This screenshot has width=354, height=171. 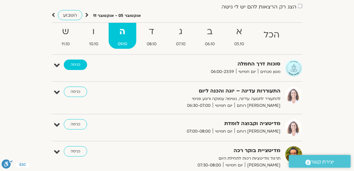 What do you see at coordinates (211, 91) in the screenshot?
I see `strong: התעוררות עדינה – יוגה והכנה ליום` at bounding box center [211, 91].